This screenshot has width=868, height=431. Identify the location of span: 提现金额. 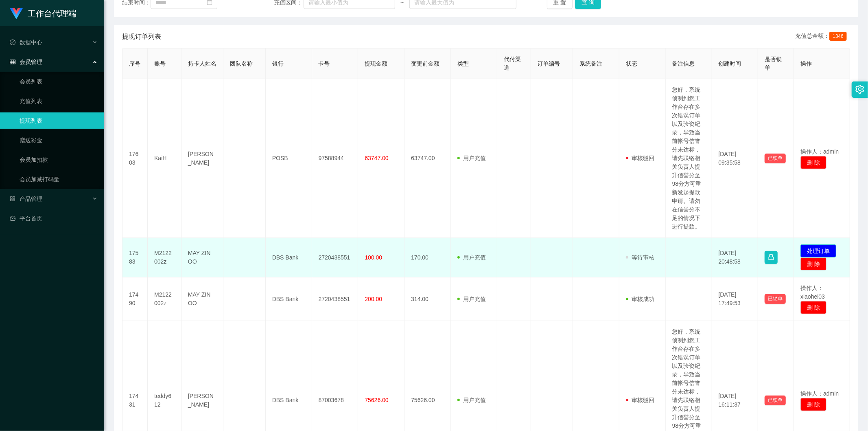
(376, 64).